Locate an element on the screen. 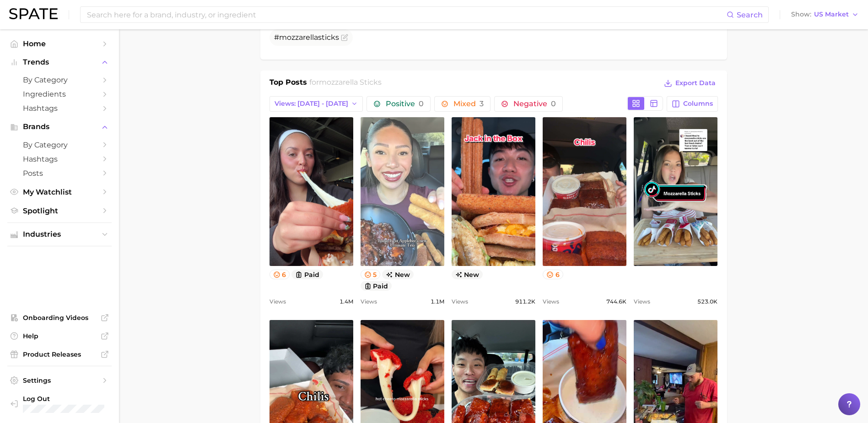  a: Onboarding Videos is located at coordinates (59, 318).